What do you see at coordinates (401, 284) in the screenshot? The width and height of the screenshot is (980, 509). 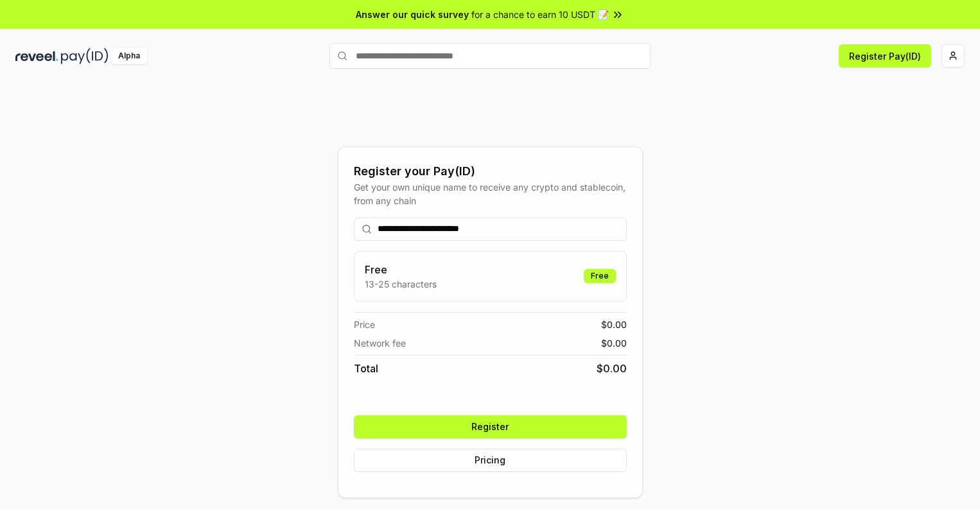 I see `p: 13-25 characters` at bounding box center [401, 284].